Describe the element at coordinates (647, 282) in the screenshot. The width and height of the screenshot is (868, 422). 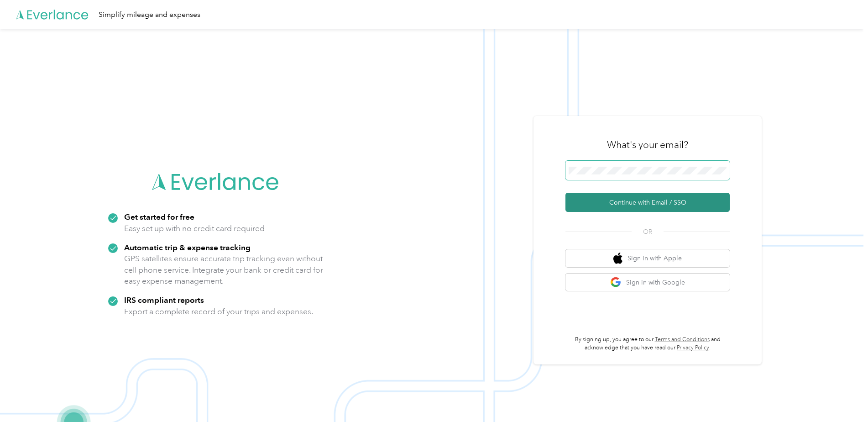
I see `button: google logoSign in with Google` at that location.